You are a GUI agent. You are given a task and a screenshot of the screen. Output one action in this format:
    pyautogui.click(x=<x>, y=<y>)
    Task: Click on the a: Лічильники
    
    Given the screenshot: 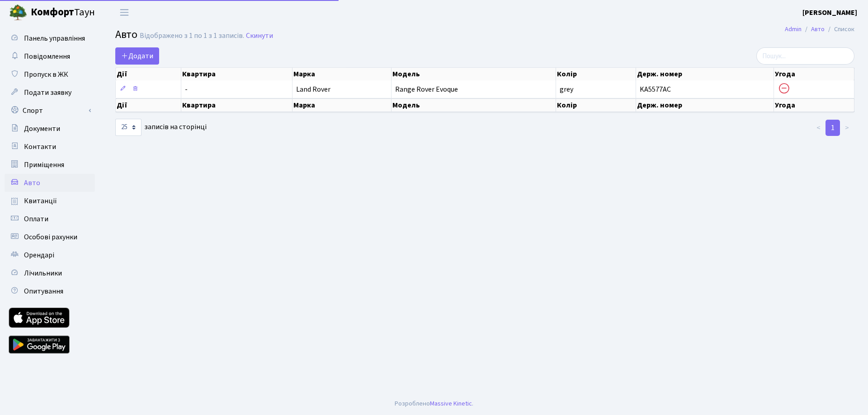 What is the action you would take?
    pyautogui.click(x=50, y=274)
    